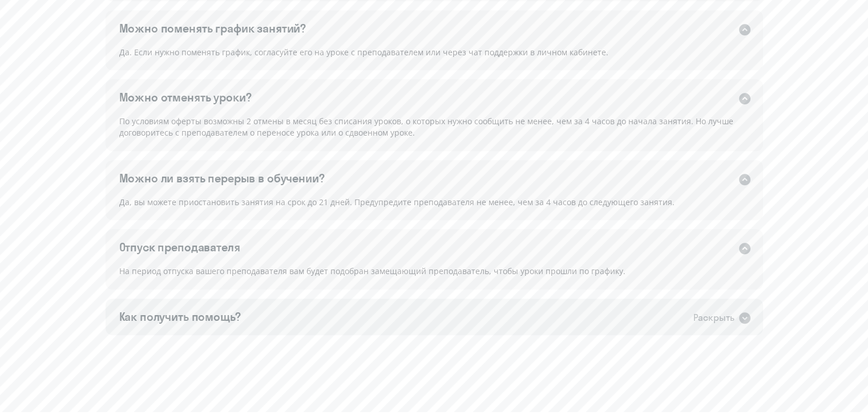  Describe the element at coordinates (222, 179) in the screenshot. I see `div: Можно ли взять перерыв в обучении?` at that location.